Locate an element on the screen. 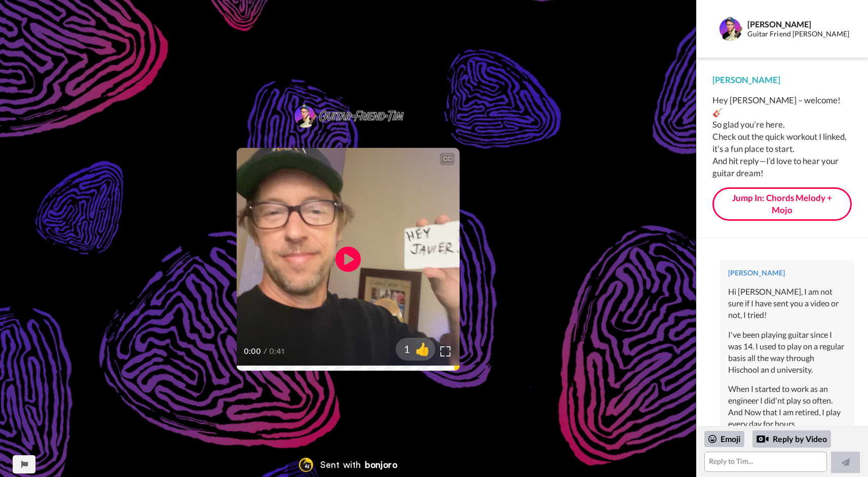 The height and width of the screenshot is (477, 868). a: Jump In: Chords Melody + Mojo is located at coordinates (782, 204).